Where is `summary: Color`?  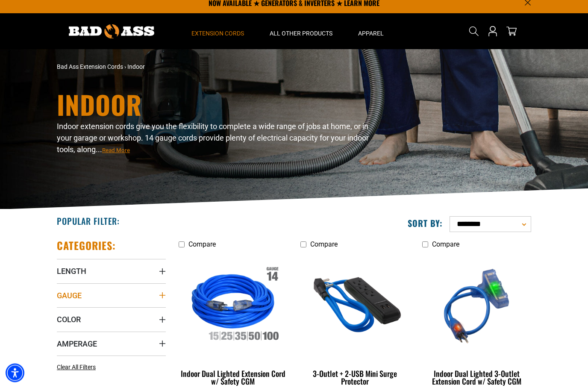
summary: Color is located at coordinates (111, 320).